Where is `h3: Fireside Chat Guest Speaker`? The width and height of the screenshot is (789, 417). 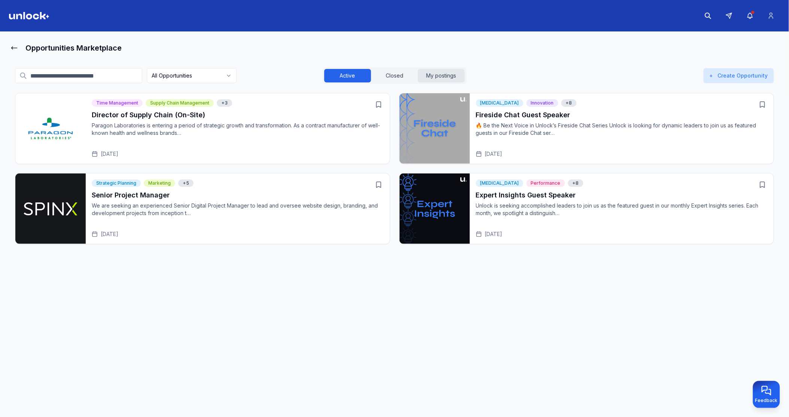
h3: Fireside Chat Guest Speaker is located at coordinates (622, 115).